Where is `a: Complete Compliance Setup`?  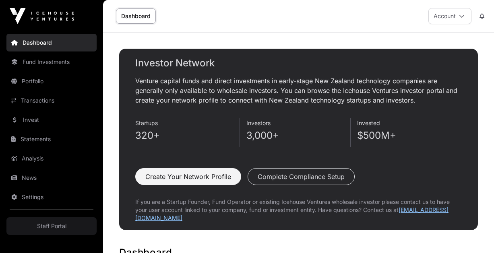
a: Complete Compliance Setup is located at coordinates (301, 177).